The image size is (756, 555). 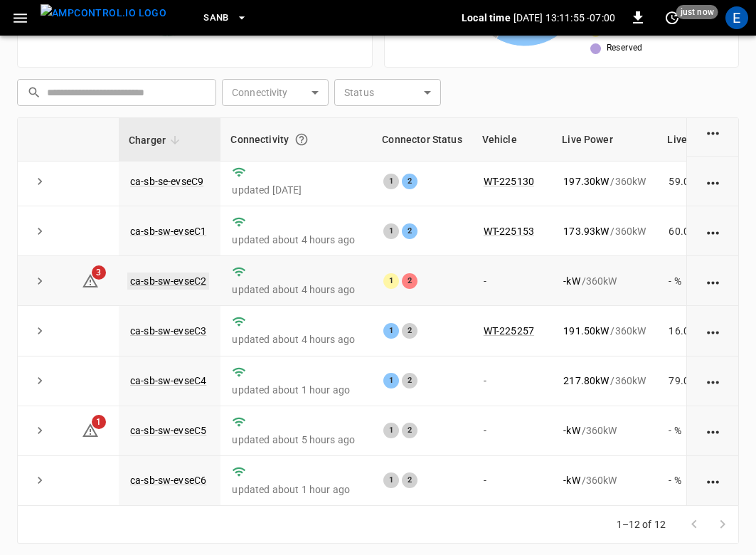 I want to click on button: Connection between the charger and our software., so click(x=302, y=139).